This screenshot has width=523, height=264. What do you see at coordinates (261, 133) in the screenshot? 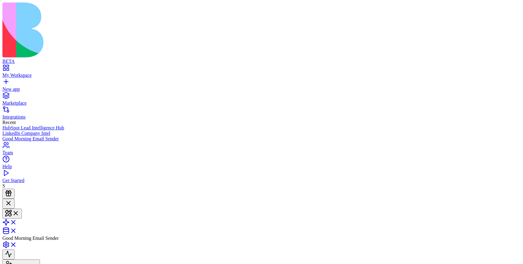
I see `div: LinkedIn Company Intel` at bounding box center [261, 133].